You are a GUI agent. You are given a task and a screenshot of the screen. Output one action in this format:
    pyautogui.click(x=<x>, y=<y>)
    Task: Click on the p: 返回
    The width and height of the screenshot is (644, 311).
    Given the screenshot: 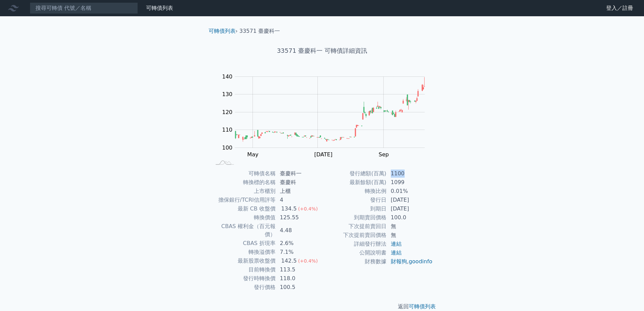 What is the action you would take?
    pyautogui.click(x=322, y=306)
    